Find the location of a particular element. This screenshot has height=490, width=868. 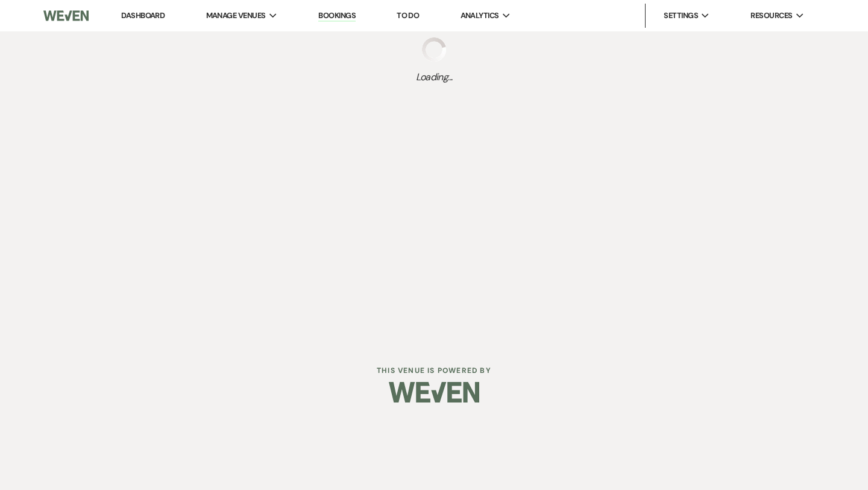

span: Settings is located at coordinates (681, 16).